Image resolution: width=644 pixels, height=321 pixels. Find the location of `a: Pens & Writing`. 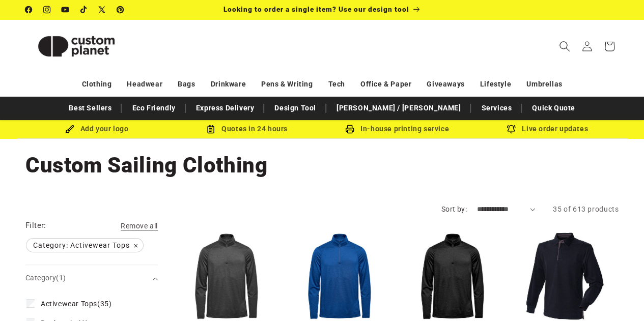

a: Pens & Writing is located at coordinates (287, 84).